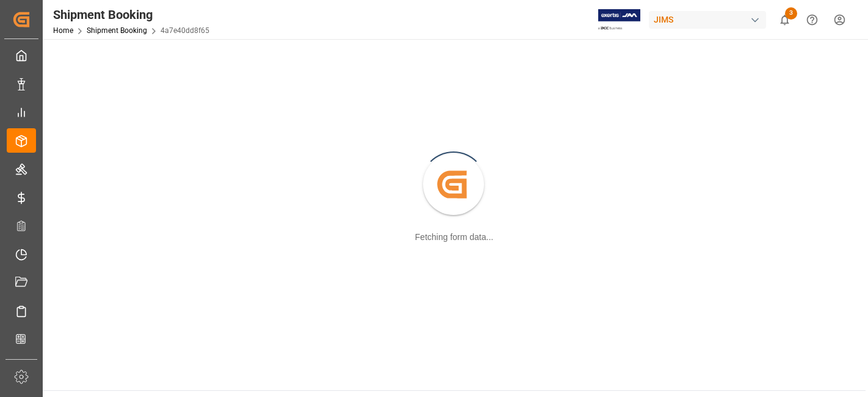  What do you see at coordinates (63, 31) in the screenshot?
I see `a: Home` at bounding box center [63, 31].